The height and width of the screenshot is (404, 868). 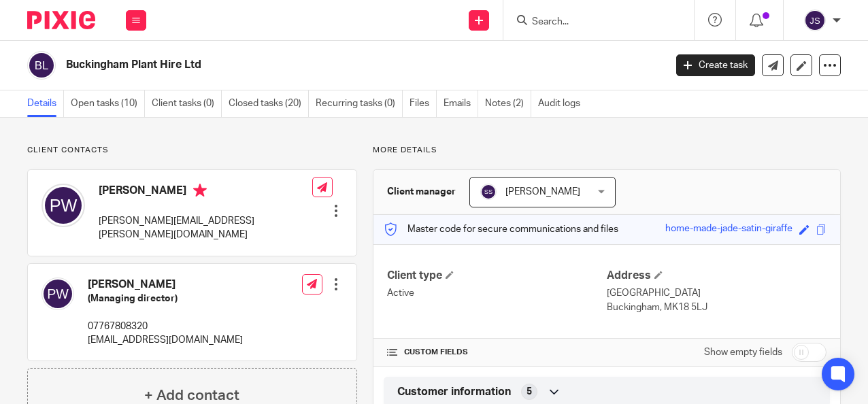 What do you see at coordinates (729, 229) in the screenshot?
I see `div: home-made-jade-satin-giraffe` at bounding box center [729, 229].